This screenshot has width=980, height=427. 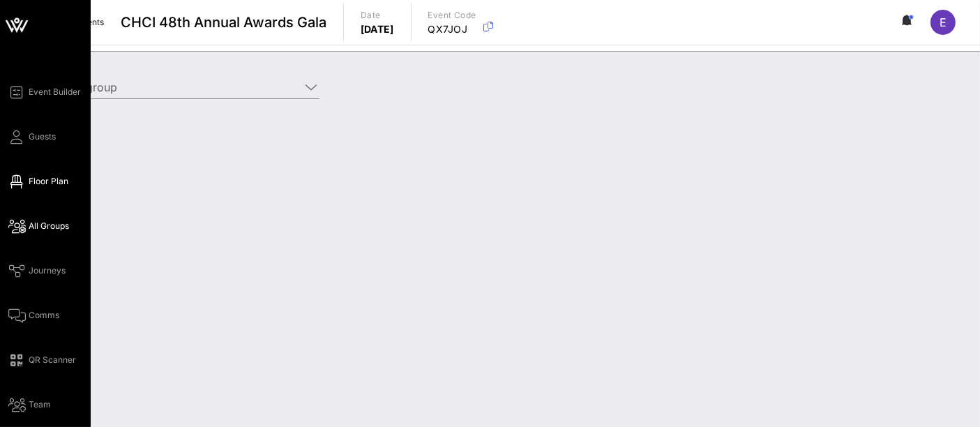 What do you see at coordinates (452, 29) in the screenshot?
I see `p: QX7JOJ` at bounding box center [452, 29].